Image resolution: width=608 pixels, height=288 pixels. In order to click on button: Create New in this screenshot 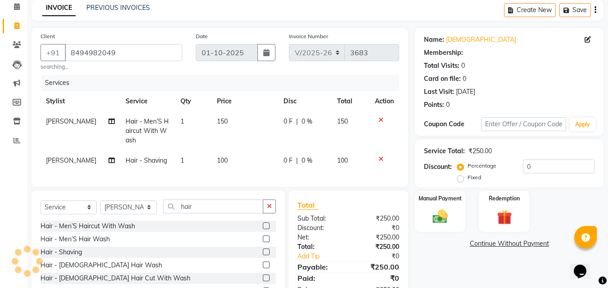, I will do `click(530, 10)`.